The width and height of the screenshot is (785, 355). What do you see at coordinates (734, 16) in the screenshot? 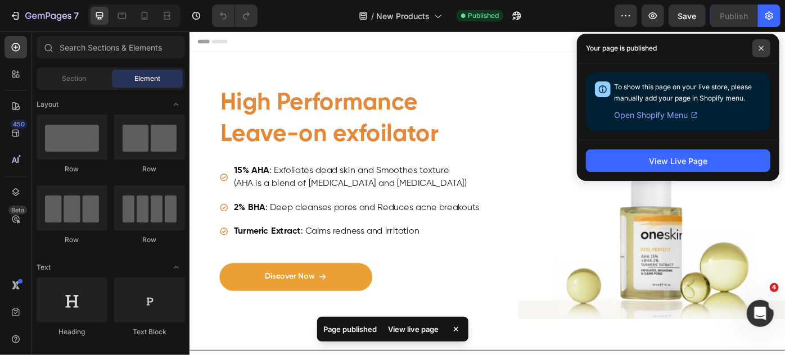
I see `button: Publish` at bounding box center [734, 16].